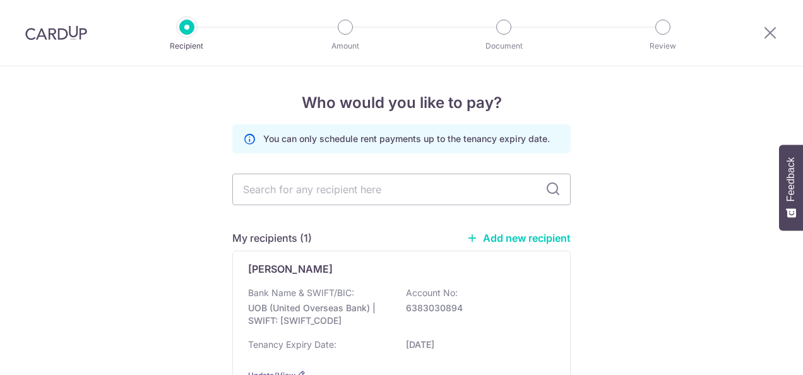 The height and width of the screenshot is (375, 803). I want to click on h5: My recipients (1), so click(272, 238).